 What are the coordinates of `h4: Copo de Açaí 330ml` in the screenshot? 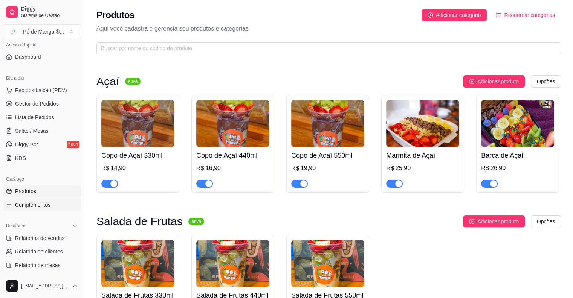 It's located at (138, 155).